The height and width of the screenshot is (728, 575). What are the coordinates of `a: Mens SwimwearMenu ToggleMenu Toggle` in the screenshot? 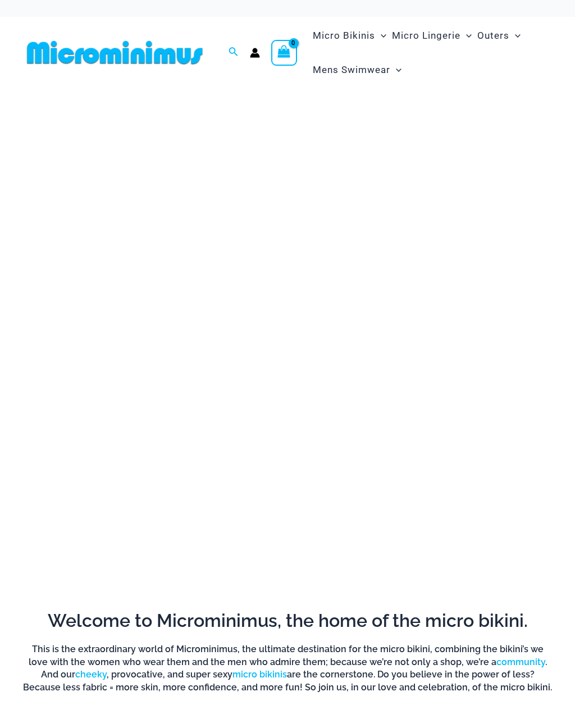 It's located at (357, 70).